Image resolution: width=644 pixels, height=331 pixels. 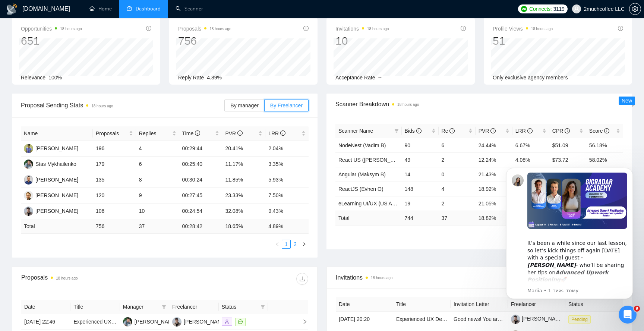 What do you see at coordinates (51, 29) in the screenshot?
I see `span: Opportunities` at bounding box center [51, 29].